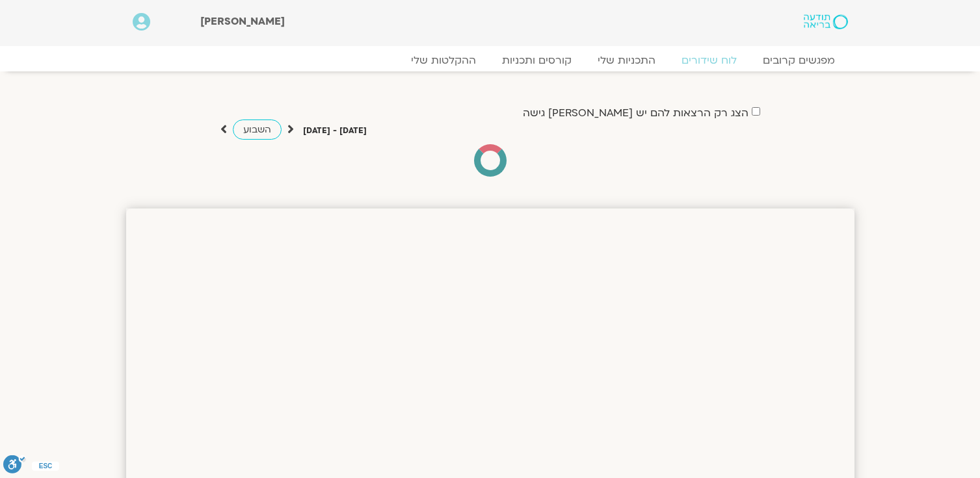  What do you see at coordinates (257, 129) in the screenshot?
I see `span: השבוע` at bounding box center [257, 129].